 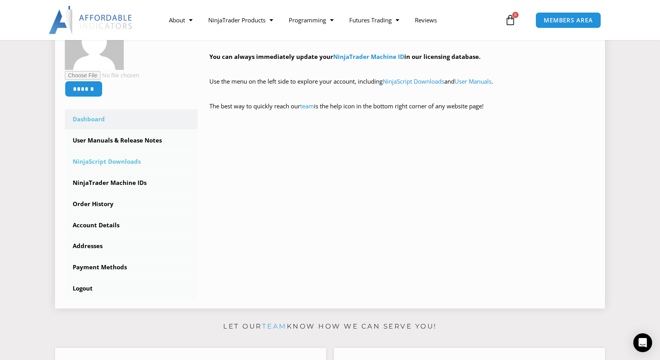 I want to click on a: NinjaTrader Products, so click(x=241, y=20).